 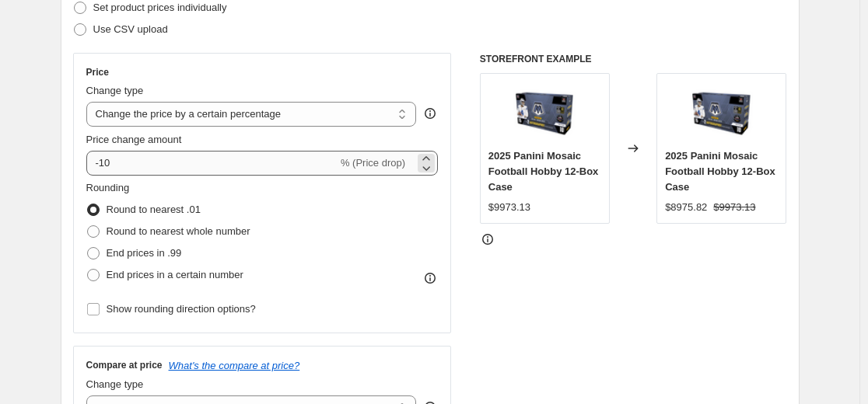 I want to click on button: What's the compare at price?, so click(x=234, y=365).